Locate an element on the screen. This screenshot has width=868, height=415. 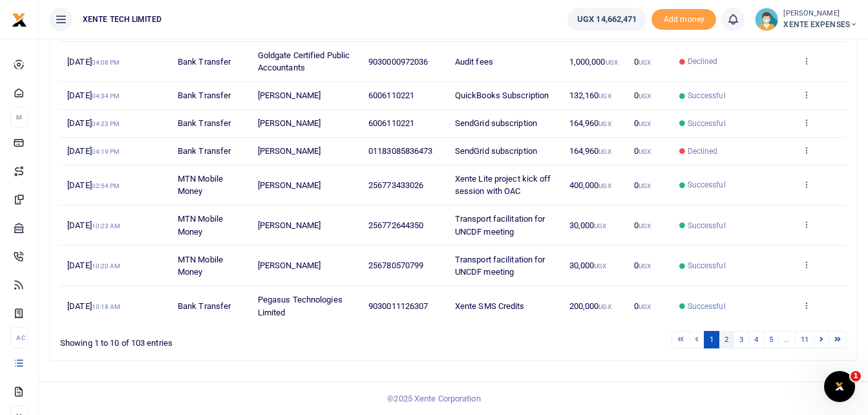
small: 04:34 PM is located at coordinates (106, 96).